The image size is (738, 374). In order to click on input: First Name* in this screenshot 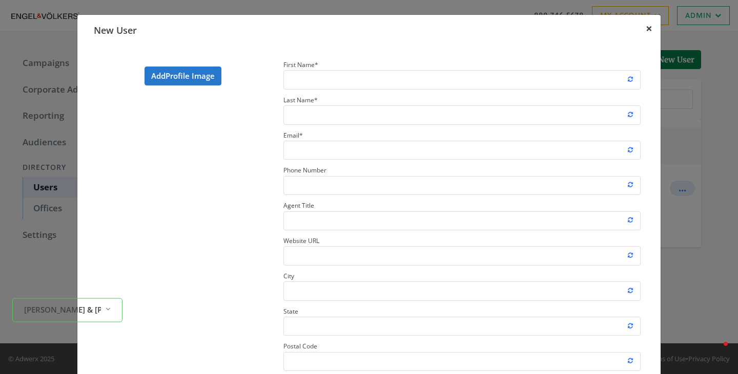, I will do `click(461, 79)`.